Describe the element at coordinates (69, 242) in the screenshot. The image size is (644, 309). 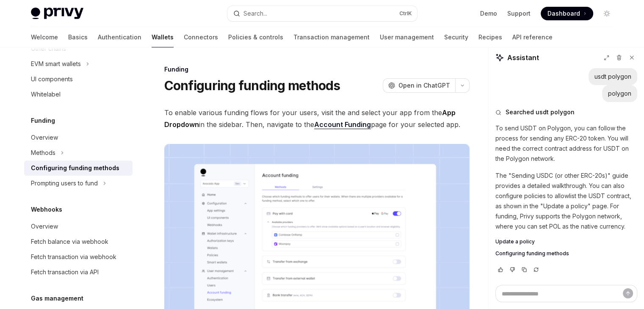
I see `div: Fetch balance via webhook` at that location.